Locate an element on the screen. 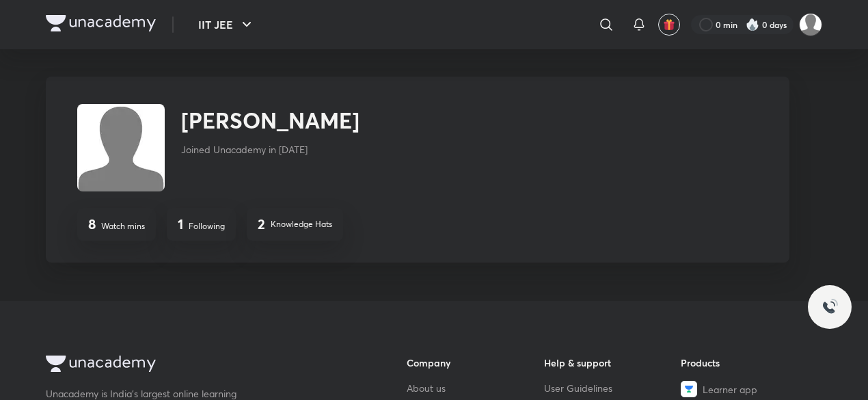 The height and width of the screenshot is (400, 868). h4: 8 is located at coordinates (91, 224).